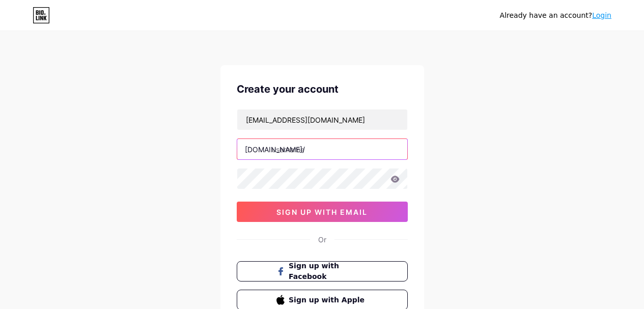 This screenshot has width=644, height=309. I want to click on a: Sign up with Facebook, so click(322, 272).